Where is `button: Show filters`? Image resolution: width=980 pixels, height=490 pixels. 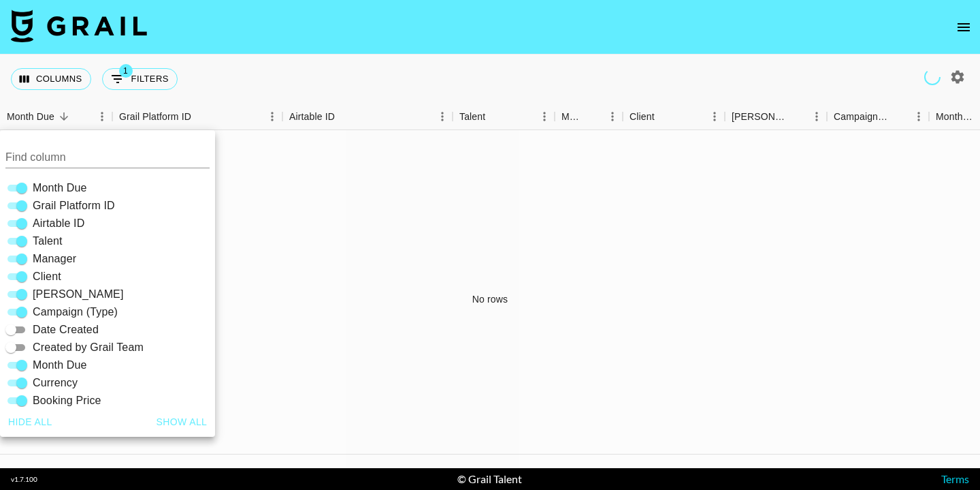 button: Show filters is located at coordinates (140, 79).